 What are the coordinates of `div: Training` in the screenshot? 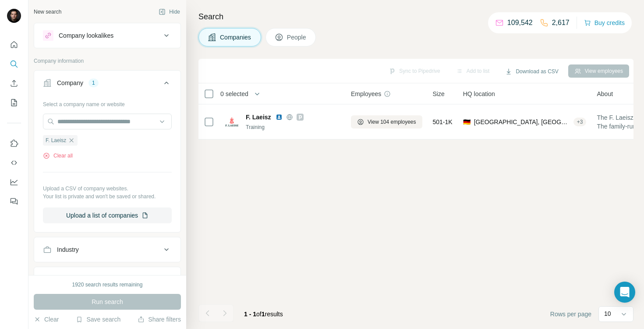 It's located at (293, 127).